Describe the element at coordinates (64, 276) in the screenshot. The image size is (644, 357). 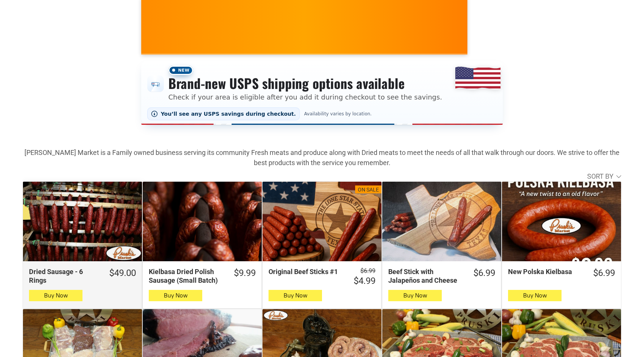
I see `div: Dried Sausage - 6 Rings` at that location.